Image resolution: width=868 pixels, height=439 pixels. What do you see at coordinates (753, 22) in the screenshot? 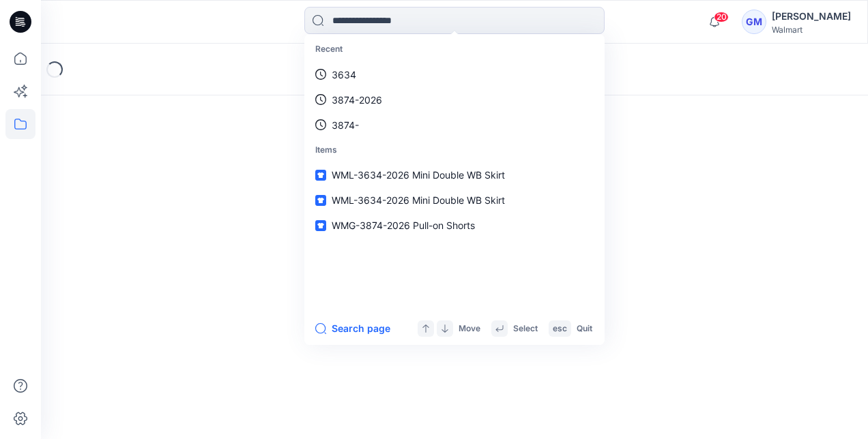
I see `div: GM` at bounding box center [753, 22].